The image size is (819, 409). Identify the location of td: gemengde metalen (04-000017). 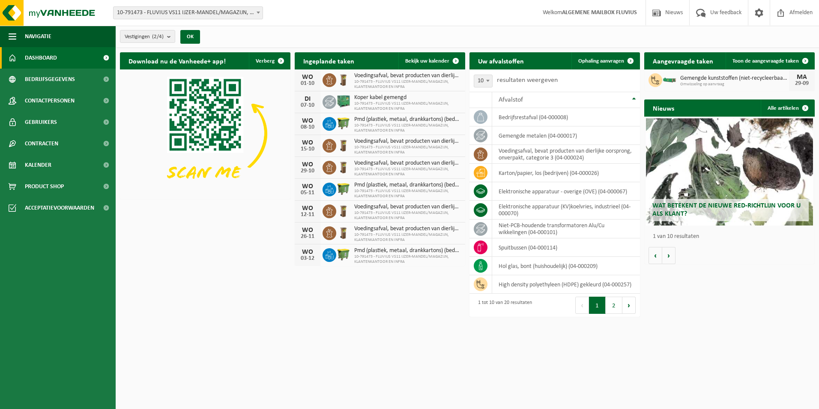
(566, 135).